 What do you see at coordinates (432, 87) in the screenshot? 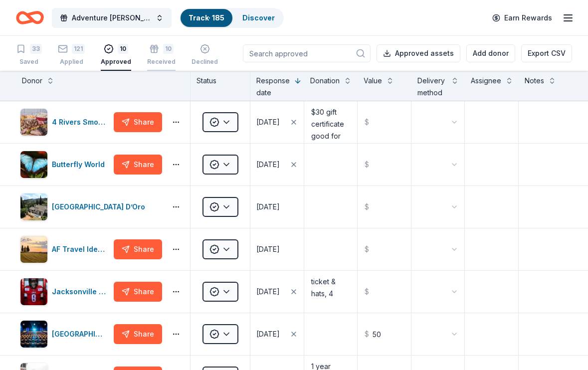
I see `div: Delivery method` at bounding box center [432, 87].